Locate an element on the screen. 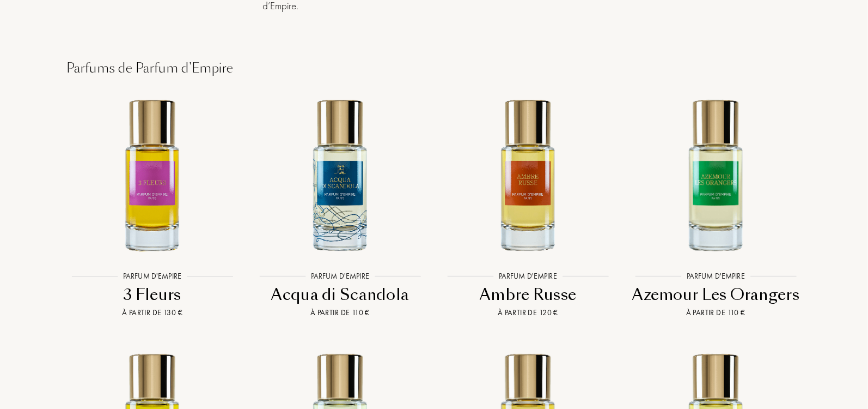 The height and width of the screenshot is (409, 868). img: Acqua di Scandola Parfum D Empire is located at coordinates (340, 175).